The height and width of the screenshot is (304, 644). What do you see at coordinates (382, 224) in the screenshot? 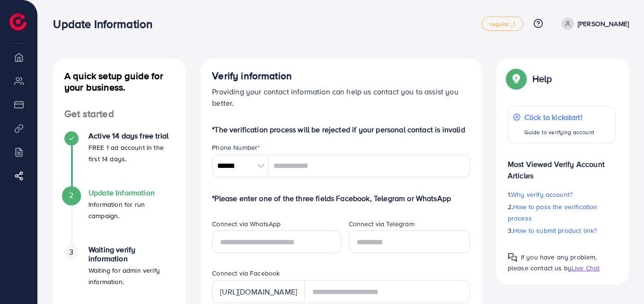
I see `label: Connect via Telegram` at bounding box center [382, 224].